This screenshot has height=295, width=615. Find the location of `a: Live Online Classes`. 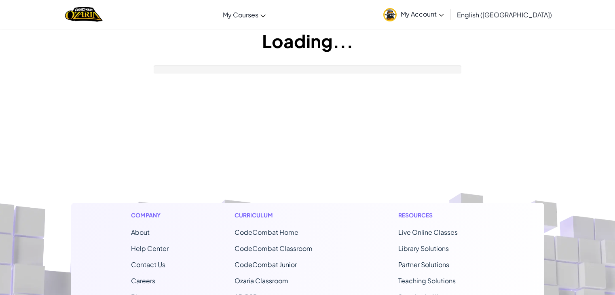

a: Live Online Classes is located at coordinates (428, 232).